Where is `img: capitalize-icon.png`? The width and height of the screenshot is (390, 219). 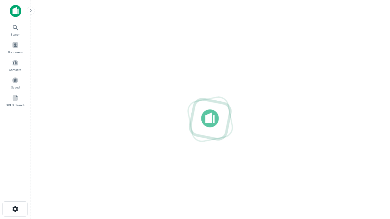 img: capitalize-icon.png is located at coordinates (16, 11).